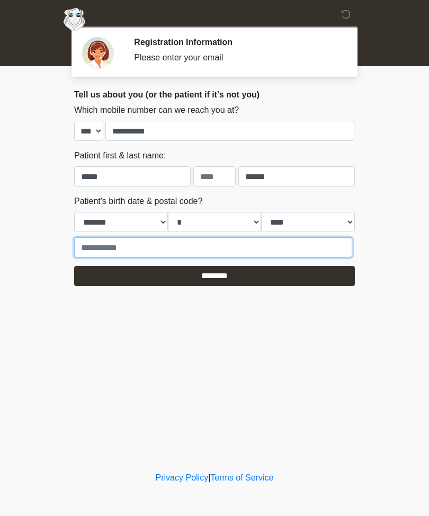  Describe the element at coordinates (214, 94) in the screenshot. I see `h2: Tell us about you (or the patient if it's not you)` at that location.